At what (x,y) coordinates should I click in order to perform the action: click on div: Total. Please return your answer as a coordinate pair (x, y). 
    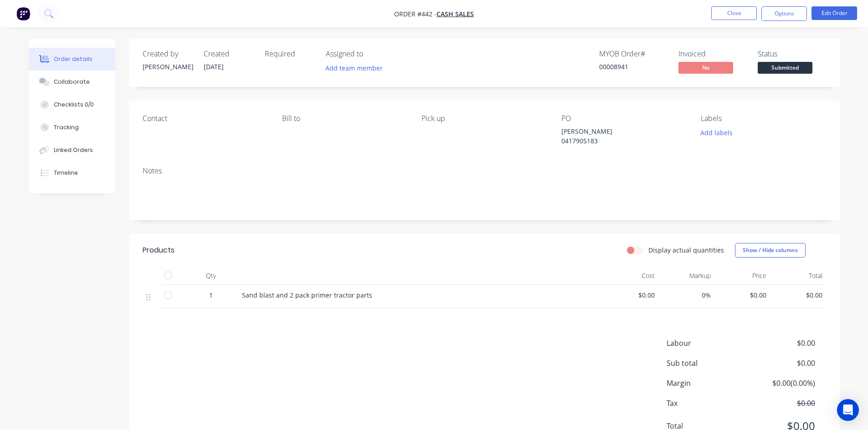
    Looking at the image, I should click on (798, 276).